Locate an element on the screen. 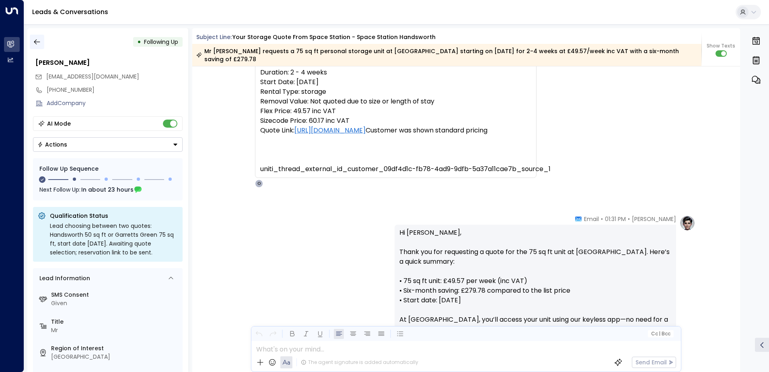 This screenshot has height=372, width=769. div: Lead Information is located at coordinates (63, 278).